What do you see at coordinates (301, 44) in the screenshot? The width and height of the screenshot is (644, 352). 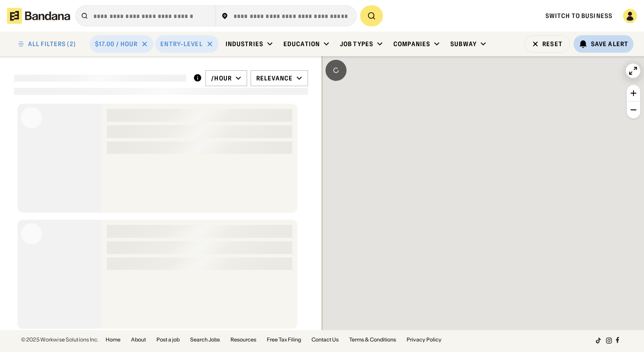 I see `div: Education` at bounding box center [301, 44].